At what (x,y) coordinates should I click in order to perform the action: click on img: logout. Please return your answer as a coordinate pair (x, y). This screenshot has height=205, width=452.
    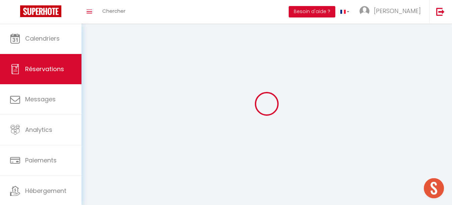
    Looking at the image, I should click on (440, 11).